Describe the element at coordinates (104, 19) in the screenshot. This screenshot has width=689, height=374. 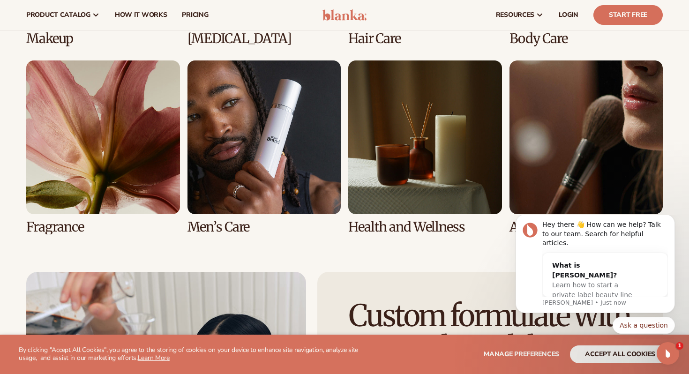
I see `div: Hey there 👋 How can we help? Talk to our team. Search for helpful articles.` at that location.